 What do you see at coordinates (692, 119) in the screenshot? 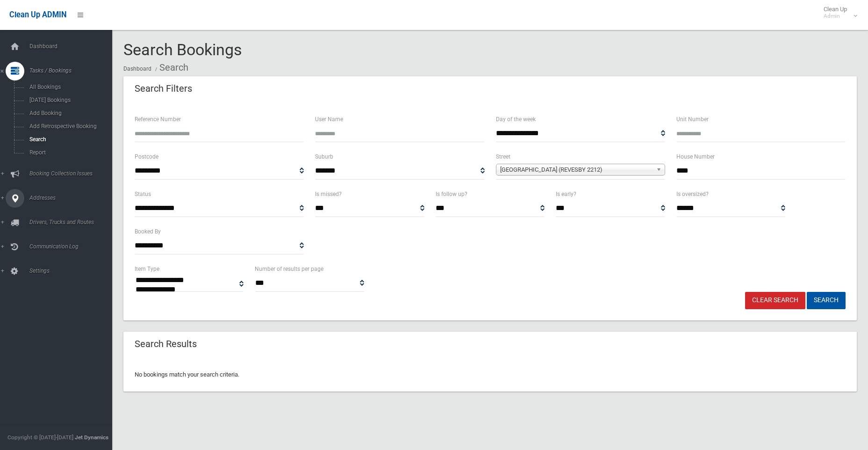
I see `label: Unit Number` at bounding box center [692, 119].